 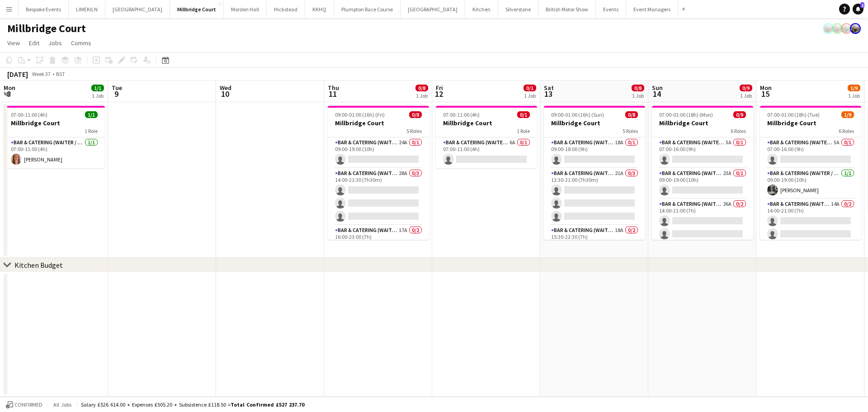 What do you see at coordinates (811, 221) in the screenshot?
I see `app-card-role: Bar & Catering (Waiter / waitress)14A0/214:00-21:00 (7h)` at bounding box center [811, 221].